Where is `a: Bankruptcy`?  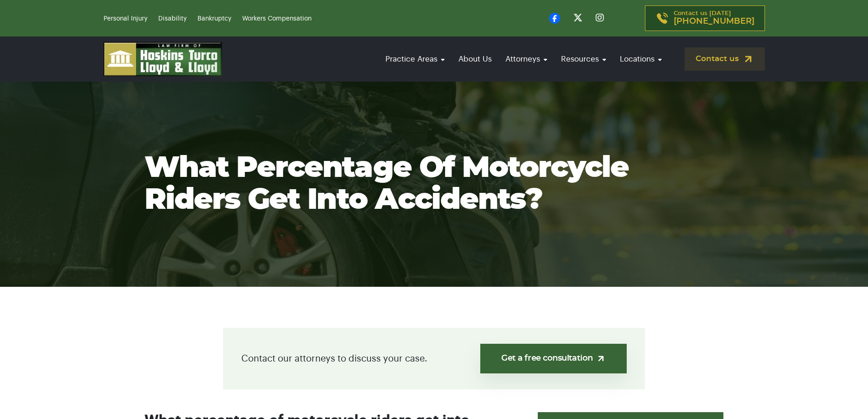 a: Bankruptcy is located at coordinates (214, 19).